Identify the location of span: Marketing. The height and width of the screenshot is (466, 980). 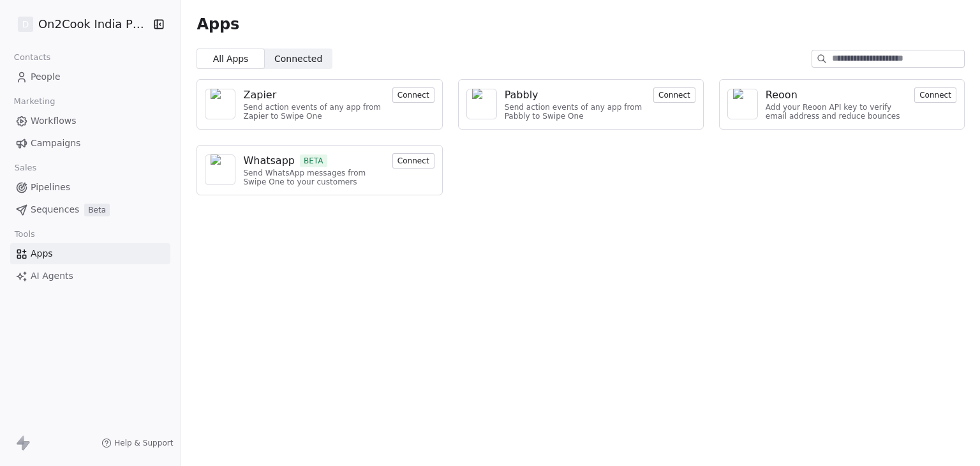
(34, 102).